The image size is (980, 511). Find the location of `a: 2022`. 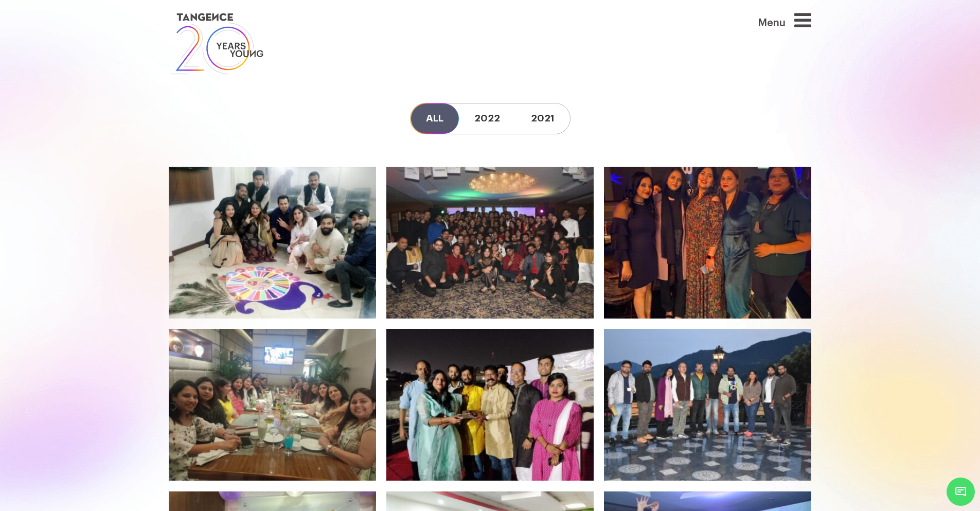

a: 2022 is located at coordinates (487, 118).